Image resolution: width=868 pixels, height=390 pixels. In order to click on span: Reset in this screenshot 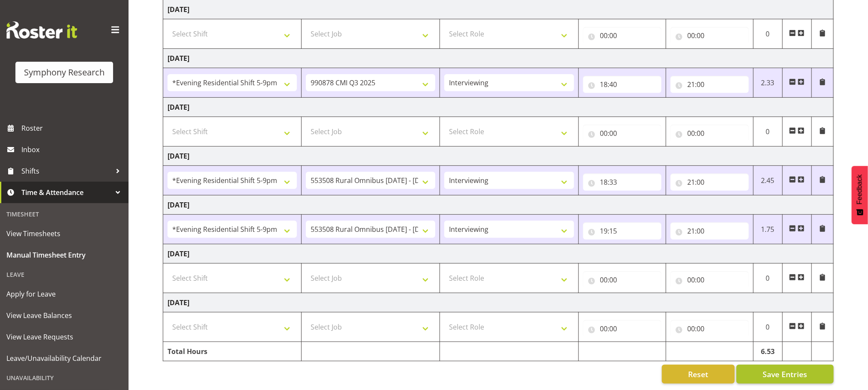, I will do `click(698, 374)`.